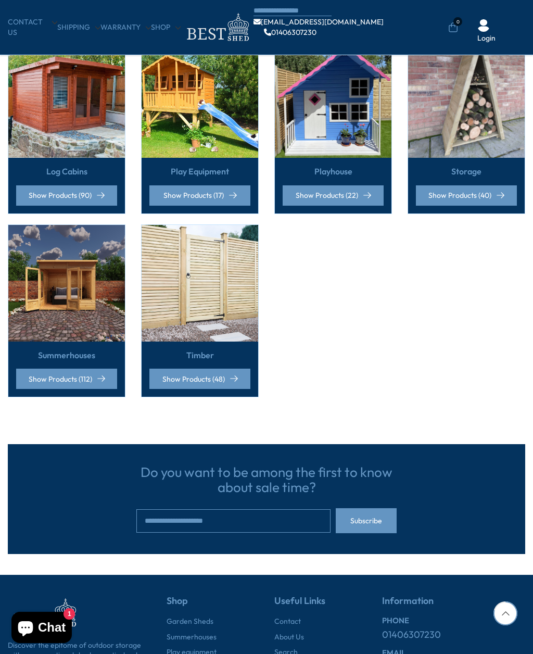 This screenshot has width=533, height=654. Describe the element at coordinates (200, 283) in the screenshot. I see `img: Timber` at that location.